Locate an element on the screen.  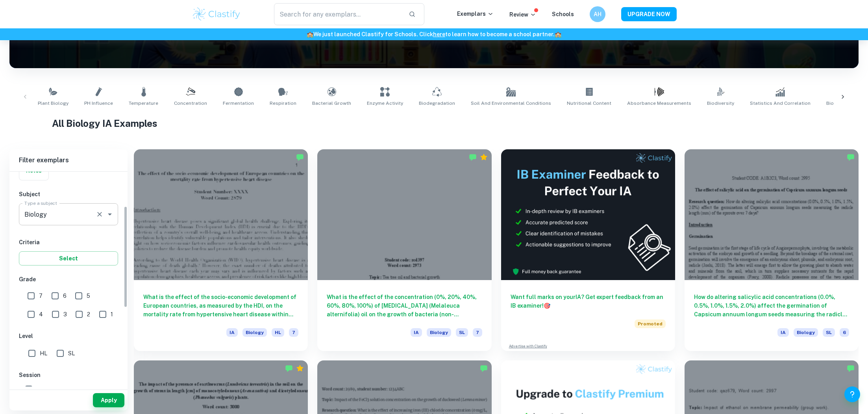
label: Type a subject is located at coordinates (40, 203).